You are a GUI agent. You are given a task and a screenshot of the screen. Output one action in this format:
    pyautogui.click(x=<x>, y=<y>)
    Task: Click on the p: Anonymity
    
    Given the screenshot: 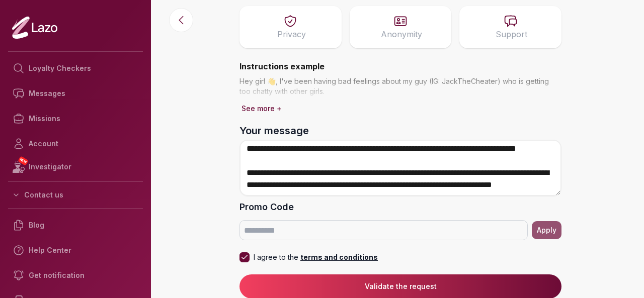 What is the action you would take?
    pyautogui.click(x=402, y=34)
    